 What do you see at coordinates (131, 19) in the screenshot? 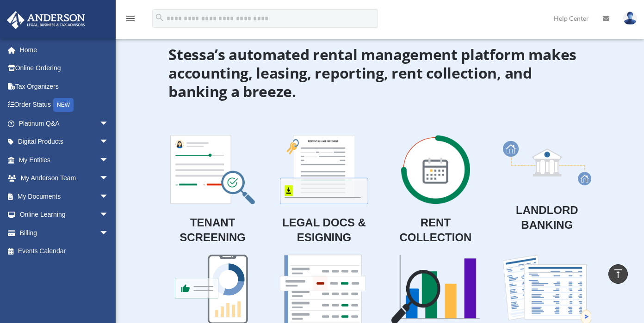
I see `i: menu` at bounding box center [131, 19].